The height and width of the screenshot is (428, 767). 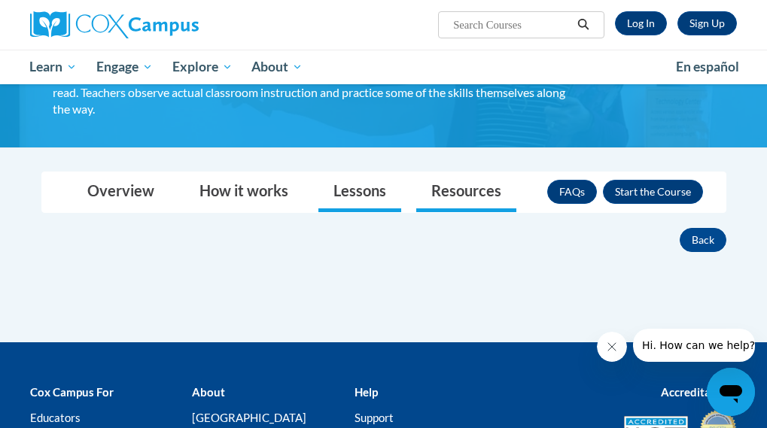 What do you see at coordinates (706, 23) in the screenshot?
I see `a: Register` at bounding box center [706, 23].